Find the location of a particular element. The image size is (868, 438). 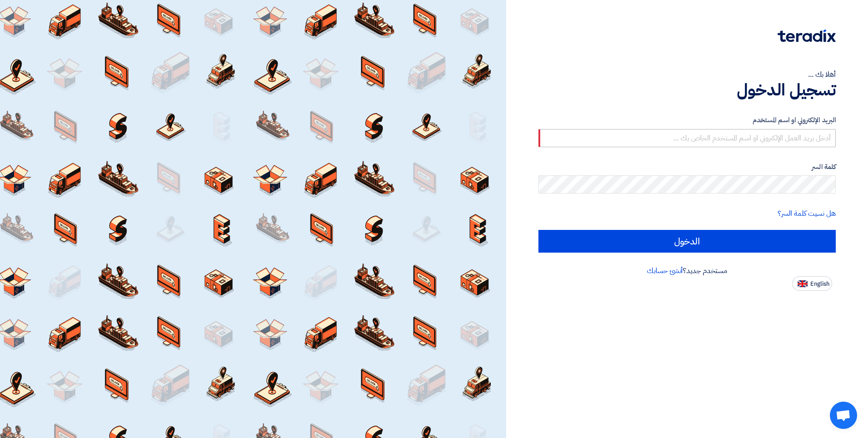

span: English is located at coordinates (820, 284).